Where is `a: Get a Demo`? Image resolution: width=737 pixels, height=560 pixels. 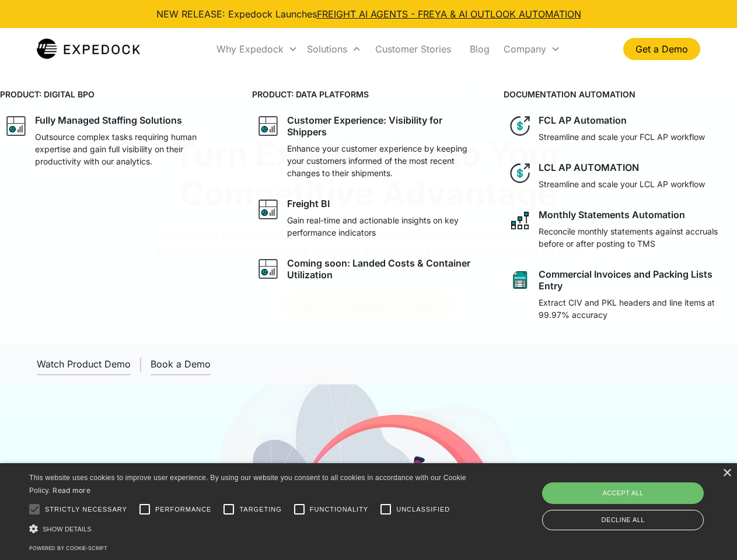
a: Get a Demo is located at coordinates (662, 49).